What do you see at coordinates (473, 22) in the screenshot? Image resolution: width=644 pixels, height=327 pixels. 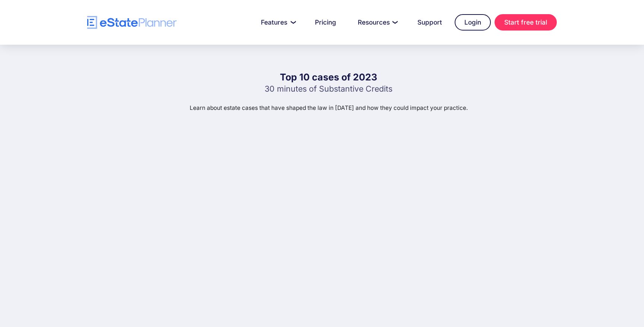 I see `a: Login` at bounding box center [473, 22].